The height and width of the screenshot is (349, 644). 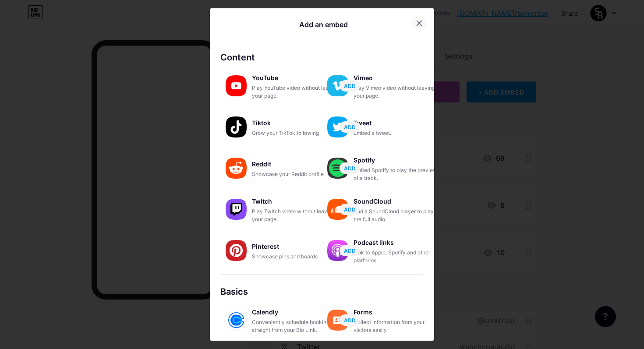 I want to click on div: Calendly, so click(x=296, y=312).